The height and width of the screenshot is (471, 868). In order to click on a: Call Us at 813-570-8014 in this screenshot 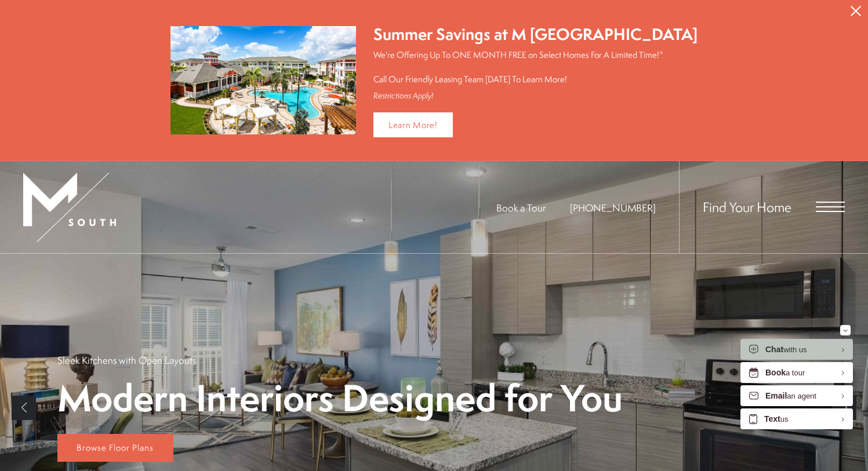, I will do `click(613, 207)`.